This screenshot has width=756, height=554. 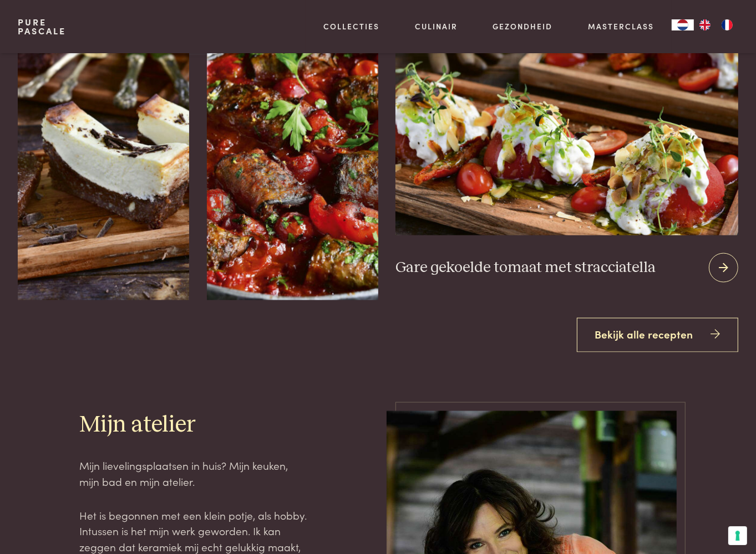 I want to click on p: Mijn lievelingsplaatsen in huis? Mijn keuken, mijn bad en mijn atelier., so click(x=194, y=474).